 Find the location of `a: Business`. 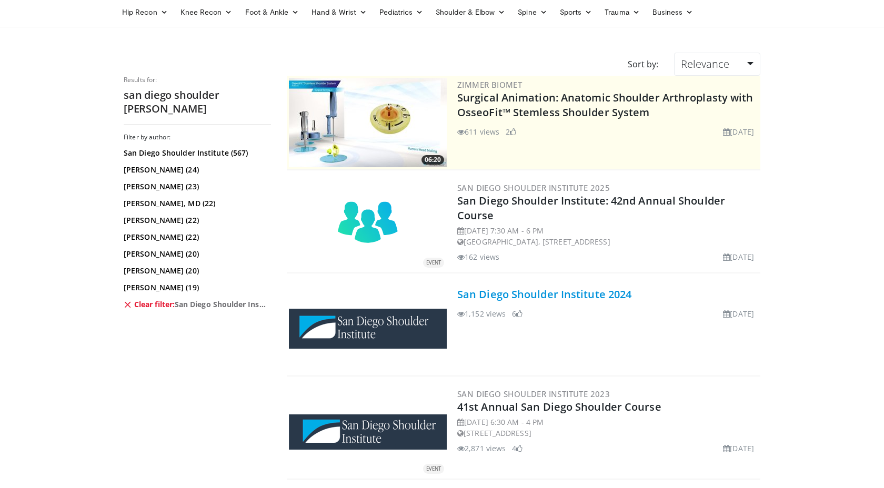

a: Business is located at coordinates (673, 12).